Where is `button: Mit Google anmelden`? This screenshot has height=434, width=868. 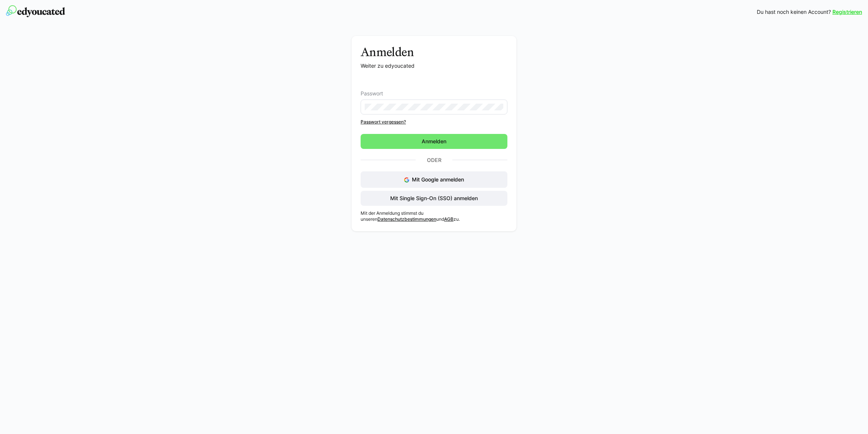
button: Mit Google anmelden is located at coordinates (434, 180).